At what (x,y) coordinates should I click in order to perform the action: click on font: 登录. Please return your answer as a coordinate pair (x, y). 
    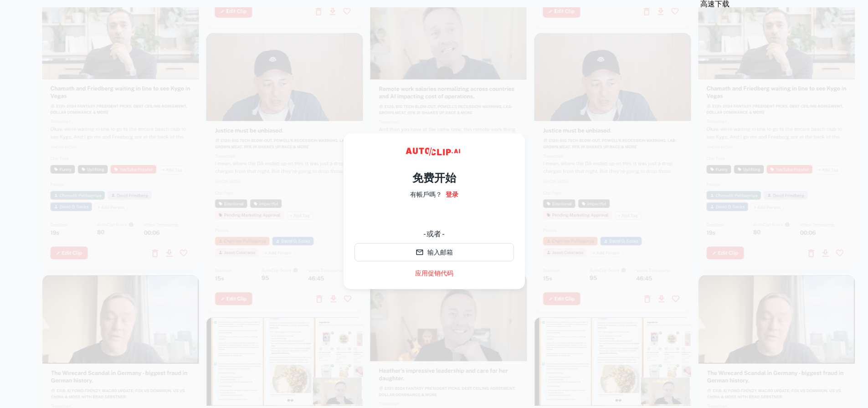
    Looking at the image, I should click on (452, 195).